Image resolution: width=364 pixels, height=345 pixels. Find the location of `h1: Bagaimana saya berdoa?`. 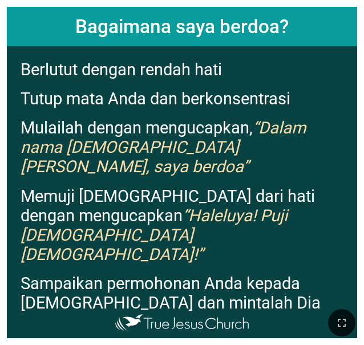

h1: Bagaimana saya berdoa? is located at coordinates (182, 26).